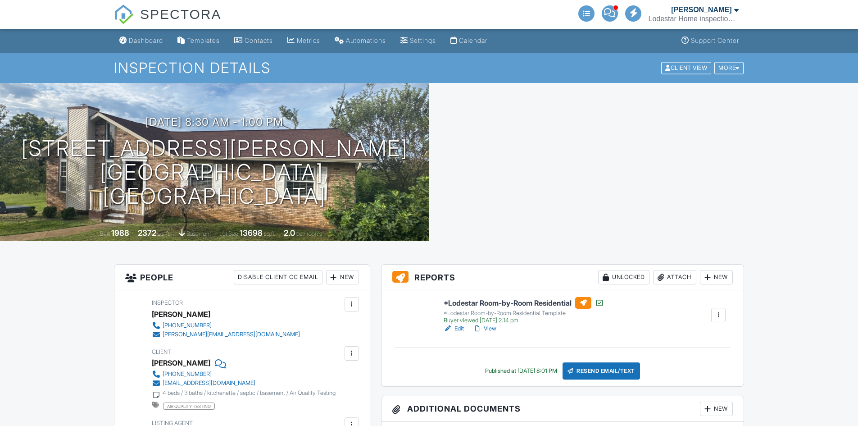  I want to click on div: Contacts, so click(259, 40).